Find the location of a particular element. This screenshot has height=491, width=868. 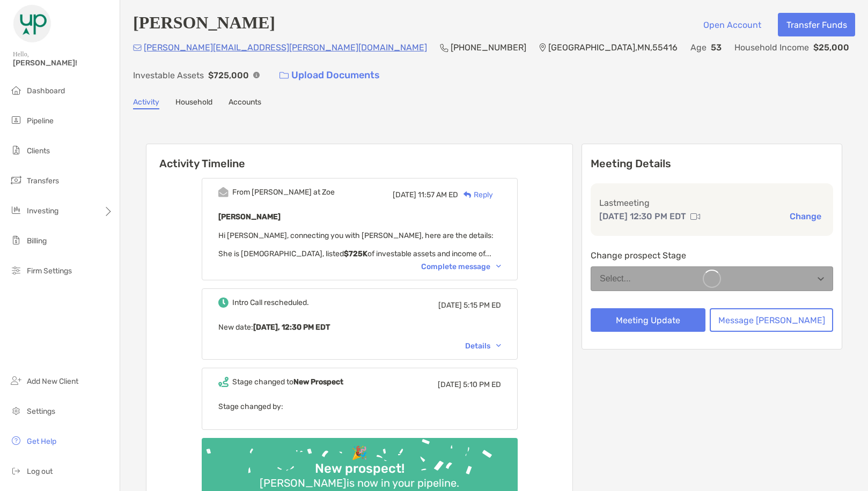

span: Get Help is located at coordinates (41, 442).